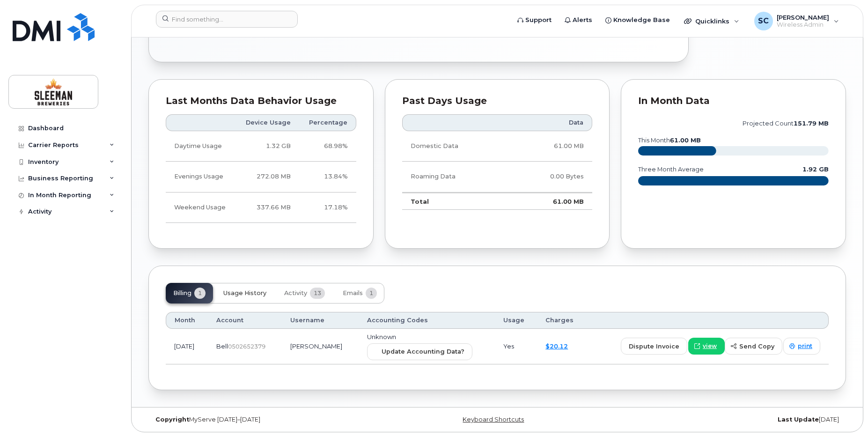 The height and width of the screenshot is (437, 868). I want to click on span: view, so click(710, 346).